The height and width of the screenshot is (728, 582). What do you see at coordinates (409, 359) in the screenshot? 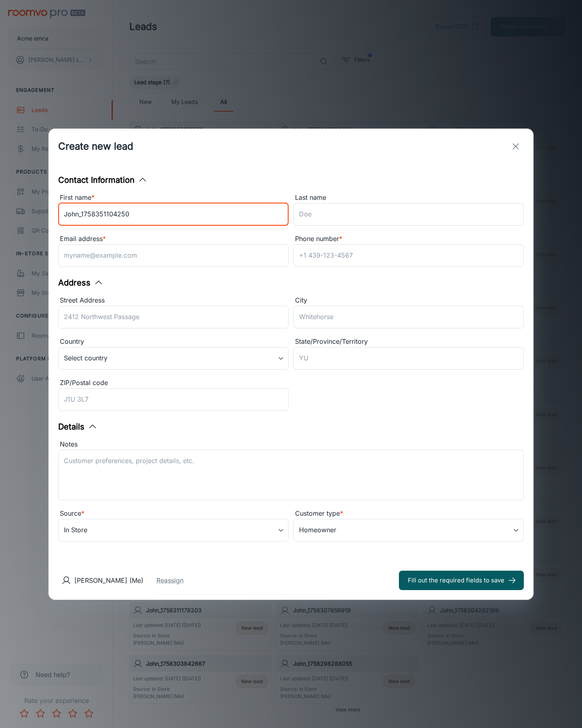
I see `input: YU` at bounding box center [409, 359].